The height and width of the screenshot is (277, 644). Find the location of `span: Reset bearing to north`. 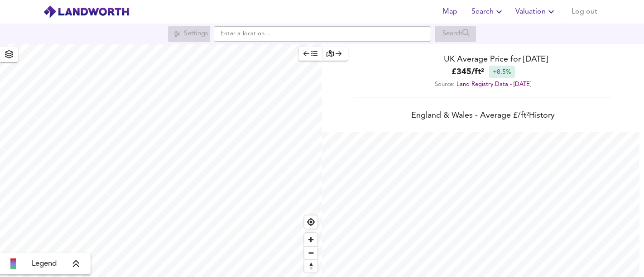

span: Reset bearing to north is located at coordinates (311, 266).